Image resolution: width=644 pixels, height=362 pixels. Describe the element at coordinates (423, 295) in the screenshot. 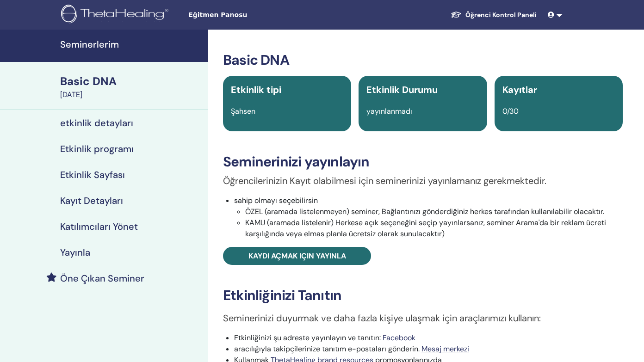

I see `h3: Etkinliğinizi Tanıtın` at that location.